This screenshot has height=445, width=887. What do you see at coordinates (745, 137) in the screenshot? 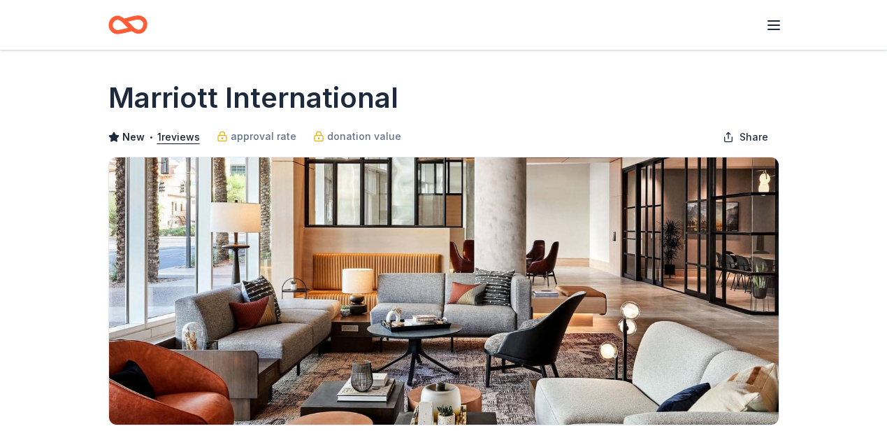
I see `button: Share` at bounding box center [745, 137].